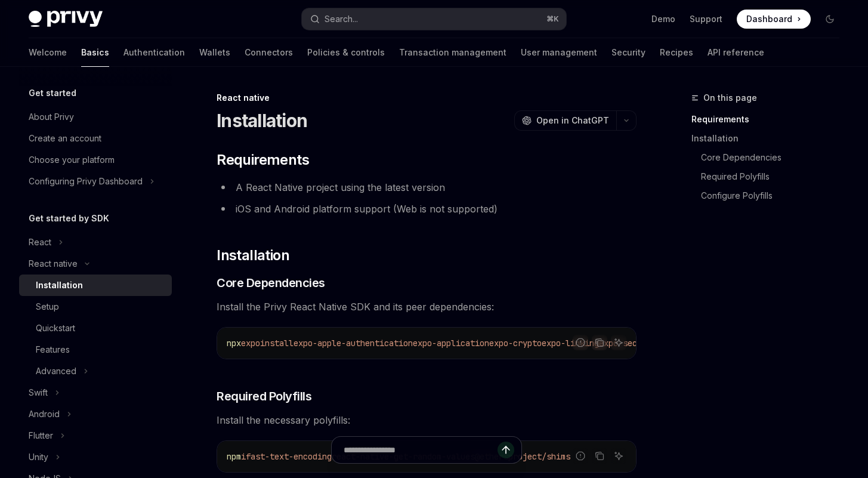 The image size is (868, 478). What do you see at coordinates (565, 120) in the screenshot?
I see `button: Open in ChatGPT` at bounding box center [565, 120].